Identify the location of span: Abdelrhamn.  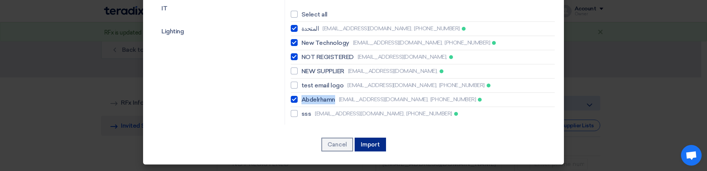
(318, 99).